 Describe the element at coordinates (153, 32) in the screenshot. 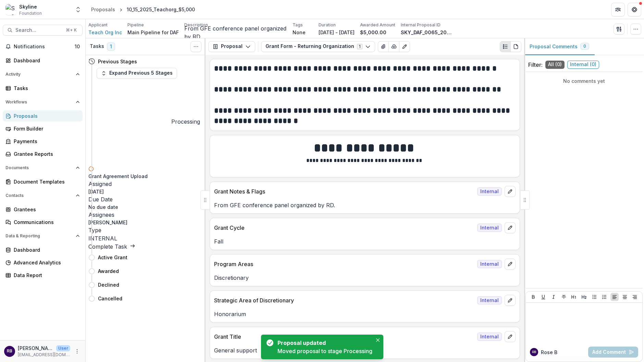

I see `p: Main Pipeline for DAF` at that location.